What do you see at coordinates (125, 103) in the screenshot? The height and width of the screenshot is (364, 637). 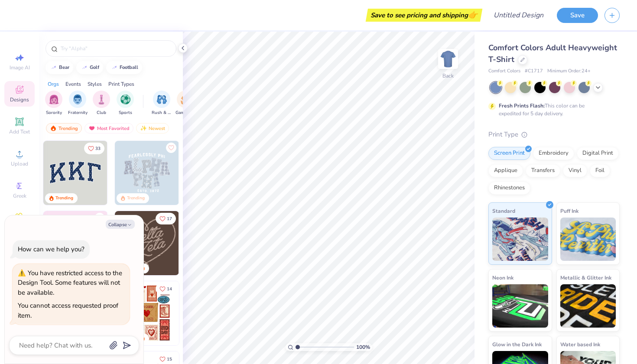 I see `div: filter for Sports` at bounding box center [125, 103].